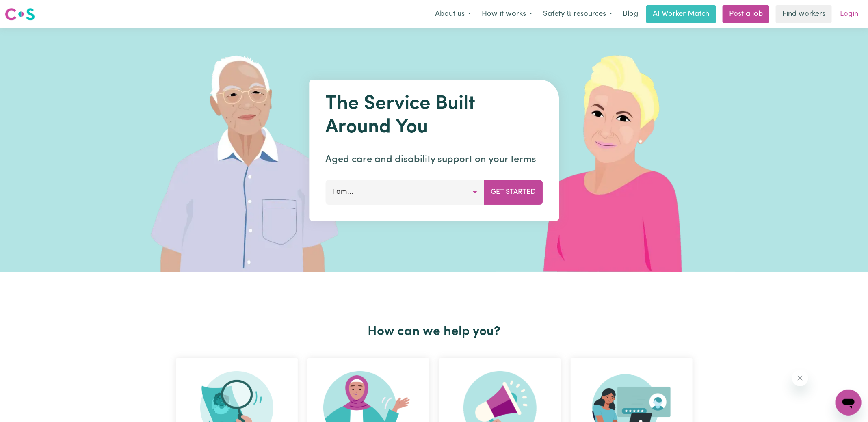 The width and height of the screenshot is (868, 422). What do you see at coordinates (681, 14) in the screenshot?
I see `a: AI Worker Match` at bounding box center [681, 14].